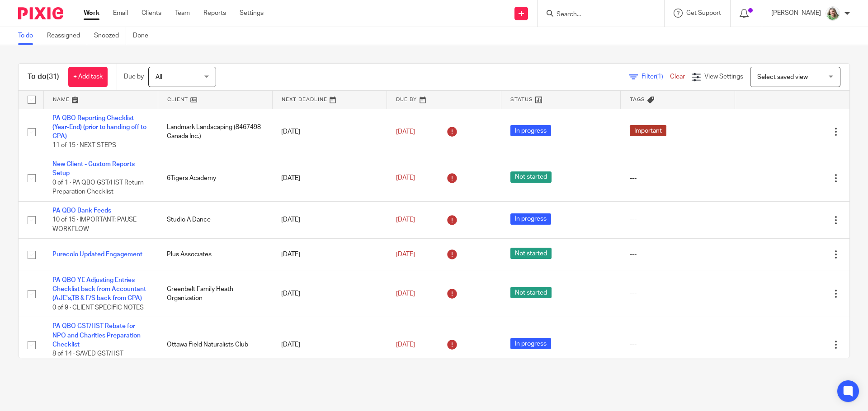 The width and height of the screenshot is (868, 411). What do you see at coordinates (91, 13) in the screenshot?
I see `a: Work` at bounding box center [91, 13].